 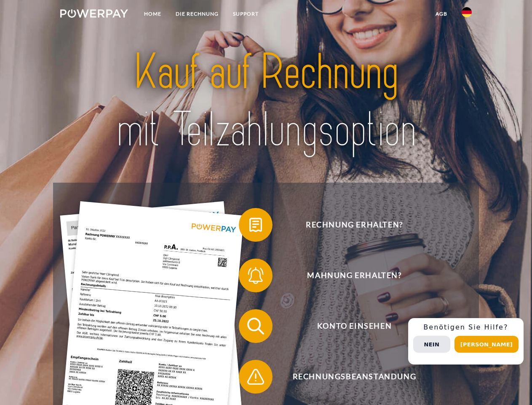 I want to click on div: Schnellhilfe, so click(x=466, y=341).